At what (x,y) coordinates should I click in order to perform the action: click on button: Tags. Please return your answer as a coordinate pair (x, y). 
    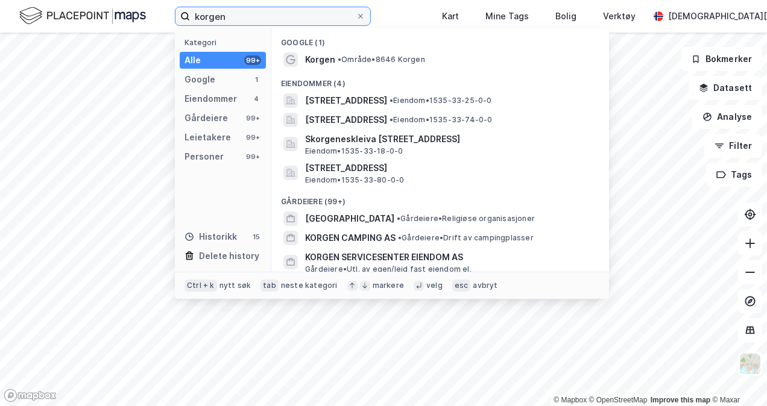
    Looking at the image, I should click on (733, 175).